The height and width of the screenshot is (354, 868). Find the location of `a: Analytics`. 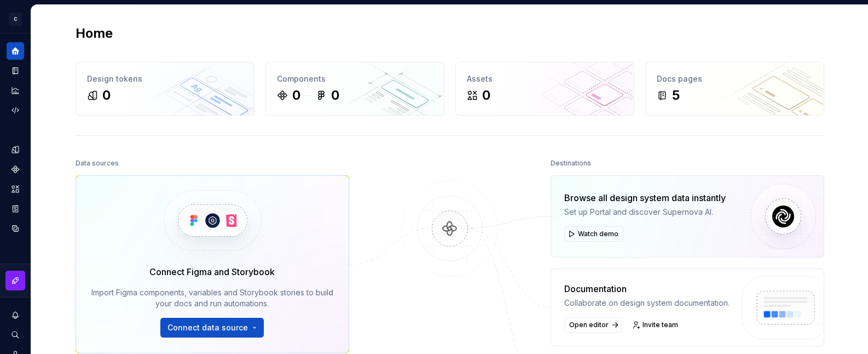

a: Analytics is located at coordinates (15, 90).